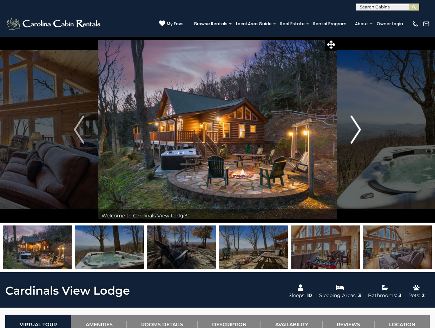 The image size is (435, 328). What do you see at coordinates (330, 24) in the screenshot?
I see `a: Rental Program` at bounding box center [330, 24].